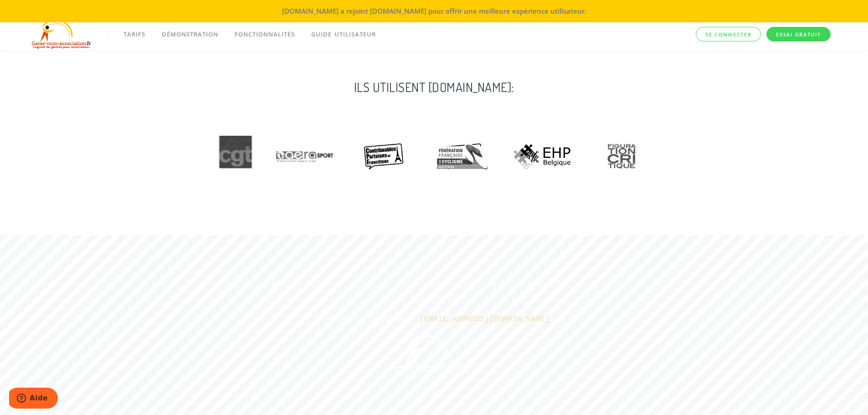 This screenshot has height=415, width=868. Describe the element at coordinates (728, 34) in the screenshot. I see `a: Se connecter` at that location.